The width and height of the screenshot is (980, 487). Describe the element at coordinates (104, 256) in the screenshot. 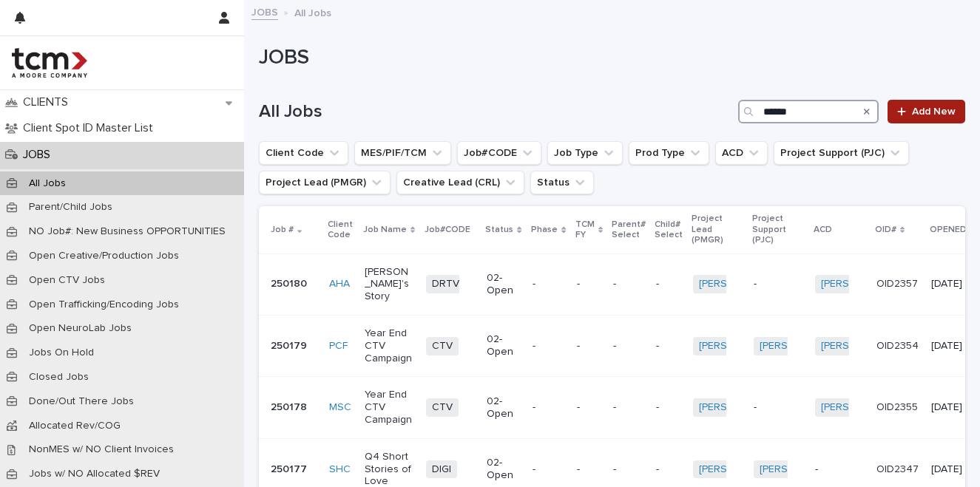

I see `p: Open Creative/Production Jobs` at that location.